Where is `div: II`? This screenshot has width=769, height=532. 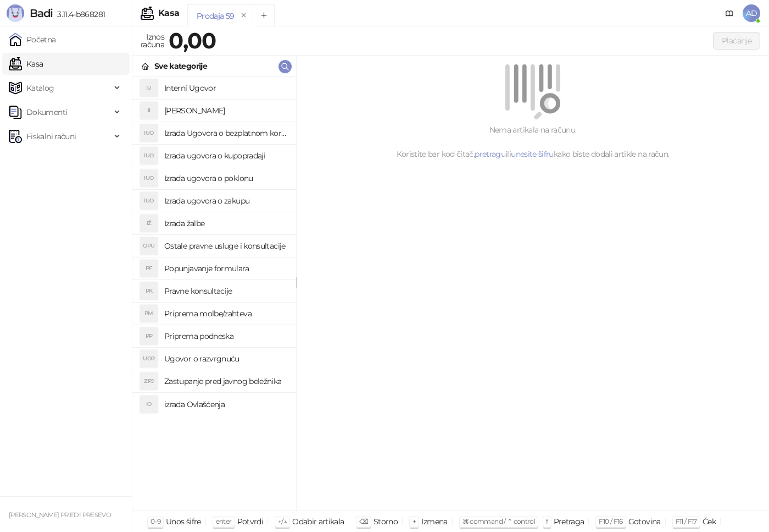
div: II is located at coordinates (149, 111).